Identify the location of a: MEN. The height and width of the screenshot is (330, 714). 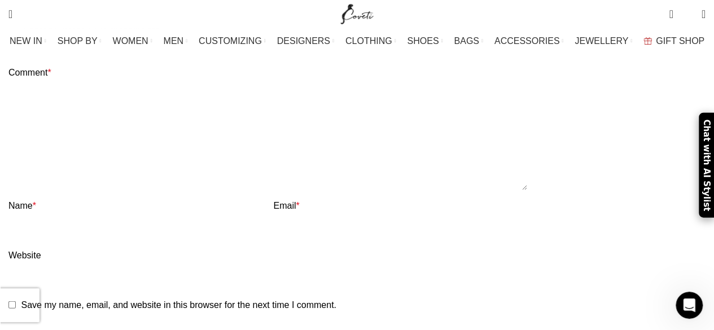
(175, 41).